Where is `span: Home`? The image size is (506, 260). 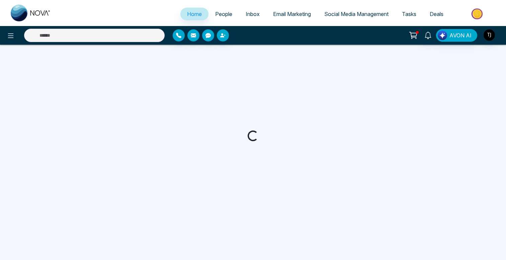
span: Home is located at coordinates (194, 14).